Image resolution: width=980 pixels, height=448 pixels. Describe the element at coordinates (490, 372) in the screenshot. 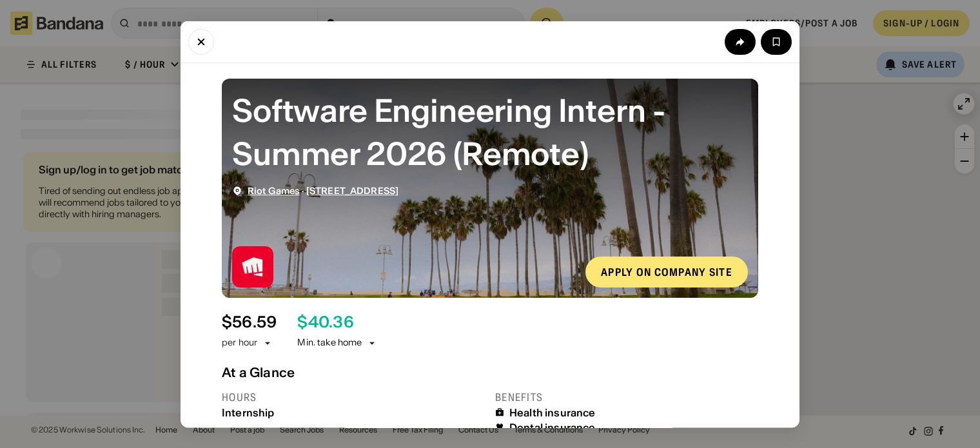

I see `div: At a Glance` at that location.